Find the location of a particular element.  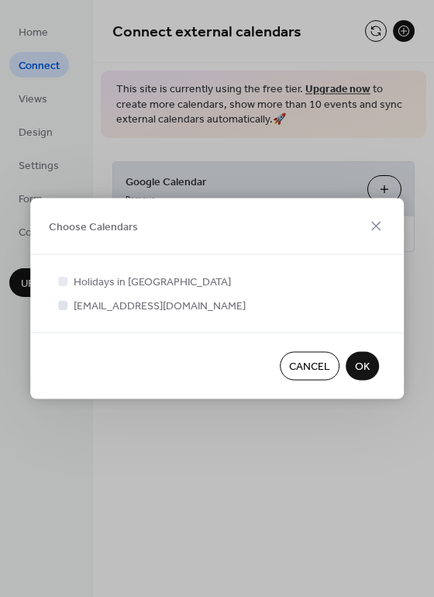

button: OK is located at coordinates (362, 366).